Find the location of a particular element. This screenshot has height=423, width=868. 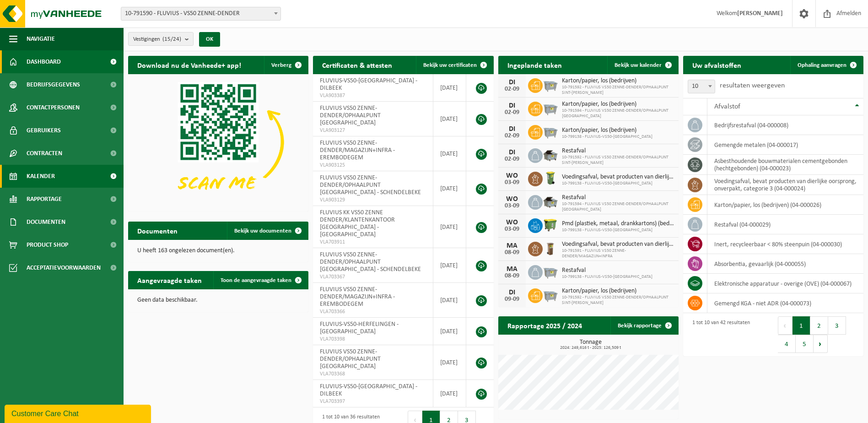

button: 2 is located at coordinates (819, 325).